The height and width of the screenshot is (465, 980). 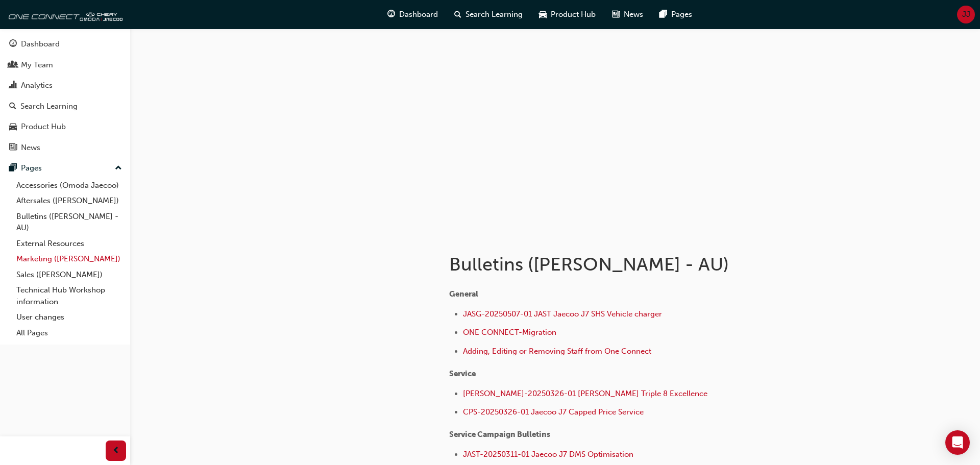 What do you see at coordinates (563, 314) in the screenshot?
I see `span: JASG-20250507-01 JAST Jaecoo J7 SHS Vehicle charger` at bounding box center [563, 314].